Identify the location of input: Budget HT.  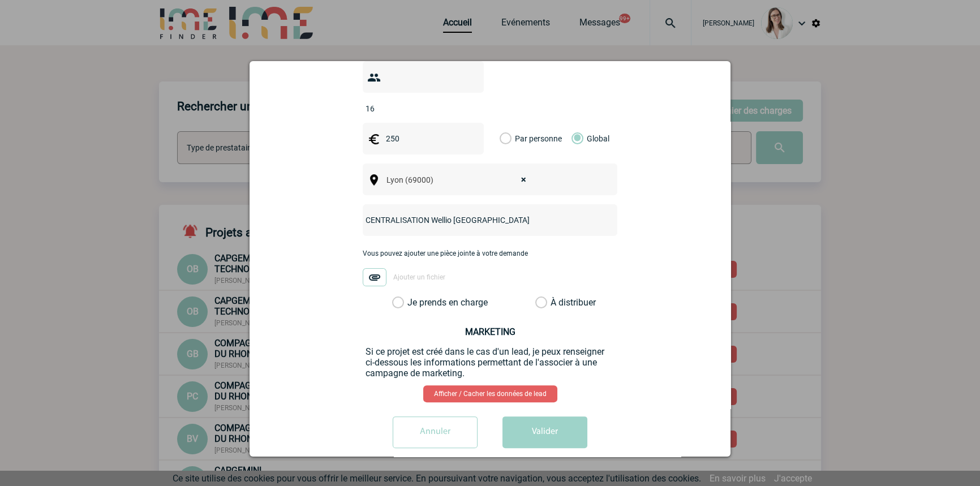
(422, 139).